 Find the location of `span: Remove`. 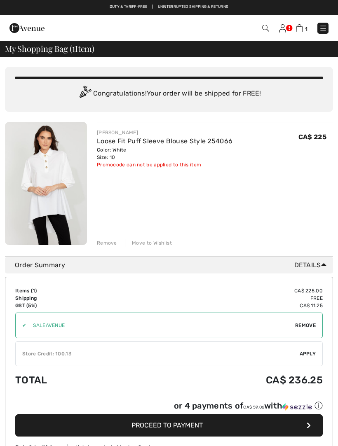

span: Remove is located at coordinates (305, 326).